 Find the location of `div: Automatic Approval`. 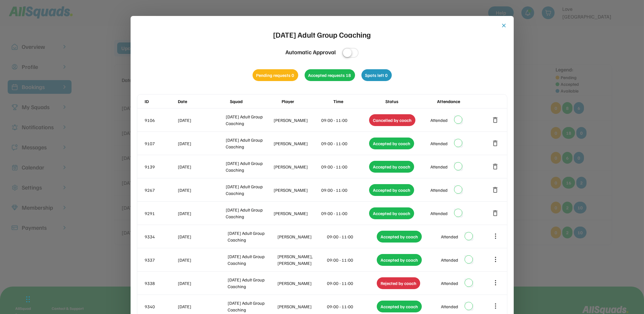

div: Automatic Approval is located at coordinates (311, 52).